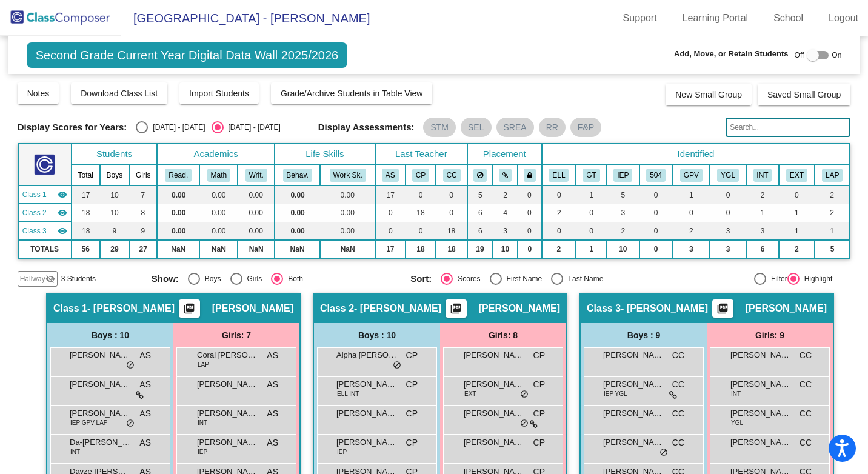 The image size is (868, 474). What do you see at coordinates (622, 175) in the screenshot?
I see `button: IEP` at bounding box center [622, 175].